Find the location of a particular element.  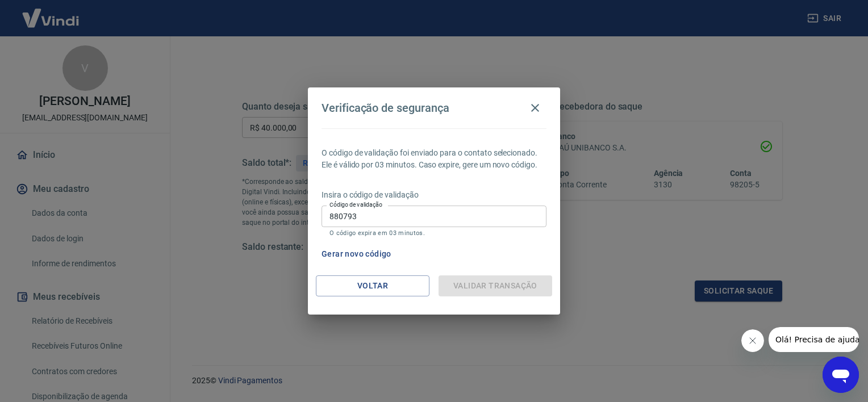

p: Insira o código de validação is located at coordinates (434, 195).